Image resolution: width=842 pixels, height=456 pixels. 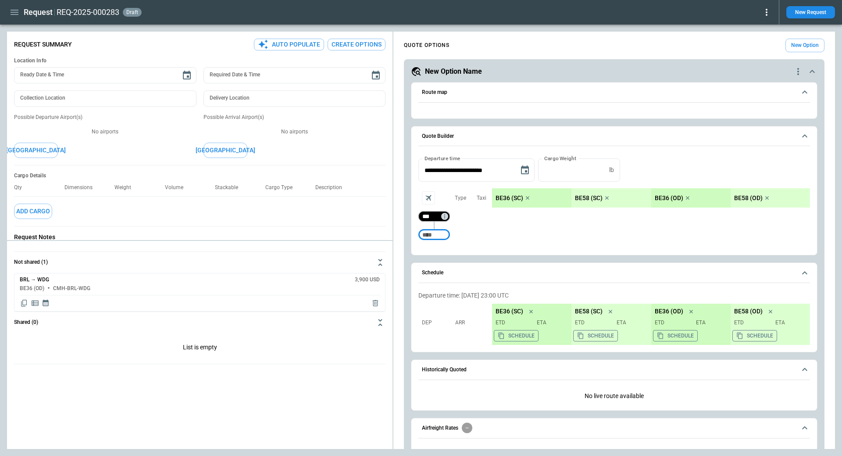 I want to click on p: Dep, so click(x=437, y=322).